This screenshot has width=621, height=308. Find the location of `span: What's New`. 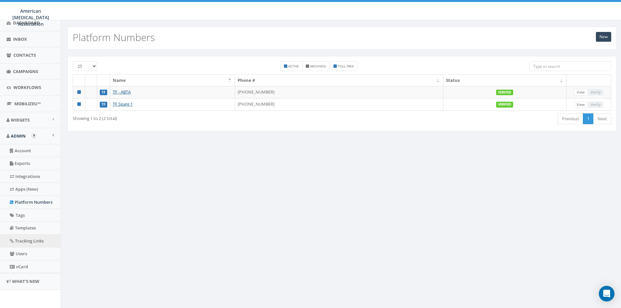

span: What's New is located at coordinates (26, 281).